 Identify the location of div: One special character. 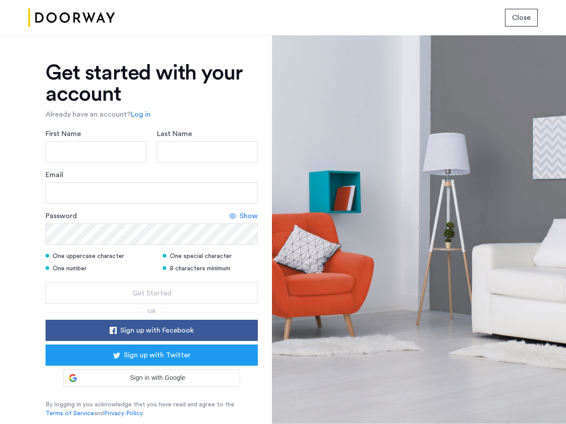
(210, 256).